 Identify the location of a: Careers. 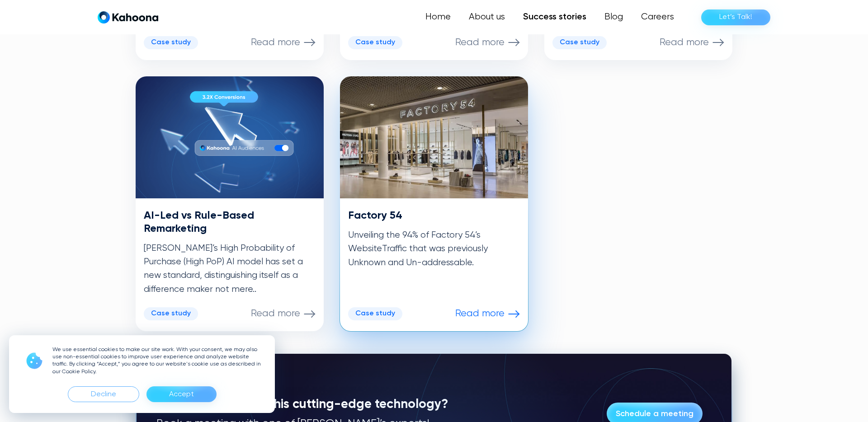
(657, 17).